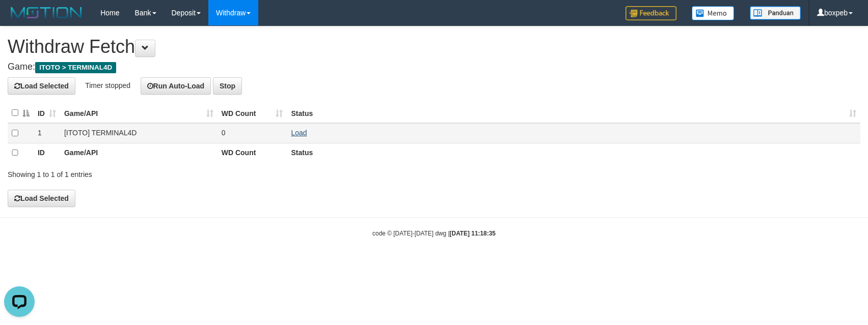  I want to click on div: Showing 1 to 1 of 1 entries, so click(181, 172).